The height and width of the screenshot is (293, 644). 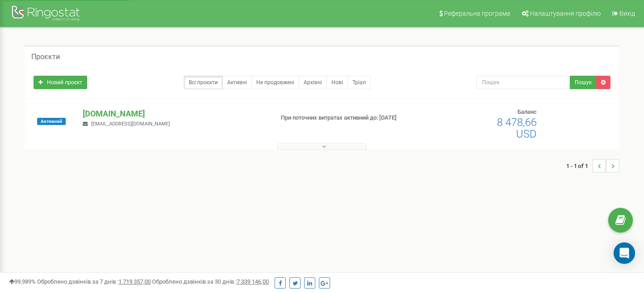 What do you see at coordinates (477, 13) in the screenshot?
I see `span: Реферальна програма` at bounding box center [477, 13].